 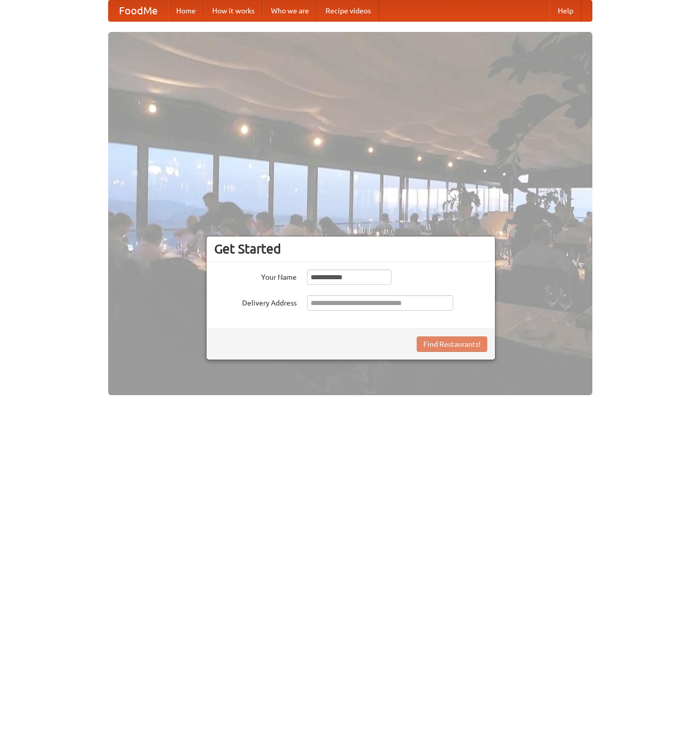 I want to click on label: Your Name, so click(x=255, y=275).